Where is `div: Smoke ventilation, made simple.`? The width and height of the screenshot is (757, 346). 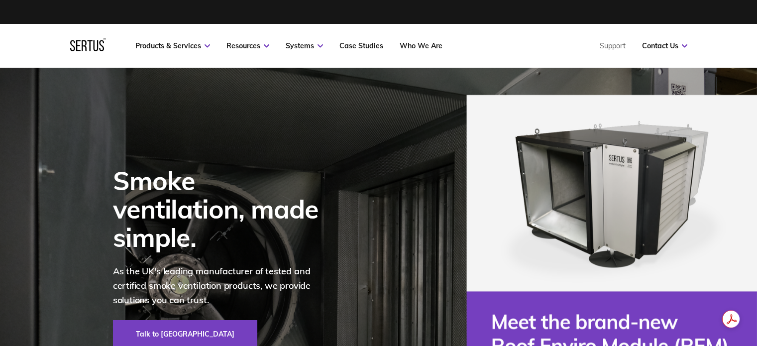 div: Smoke ventilation, made simple. is located at coordinates (222, 209).